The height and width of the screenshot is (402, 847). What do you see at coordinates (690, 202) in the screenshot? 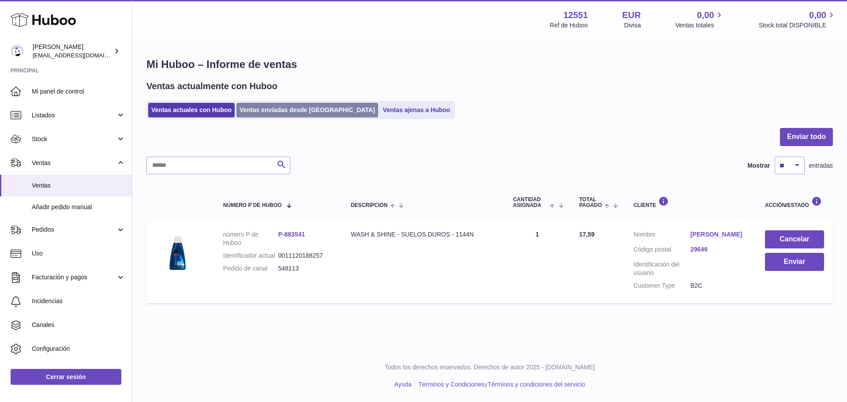
I see `div: Cliente` at bounding box center [690, 202].